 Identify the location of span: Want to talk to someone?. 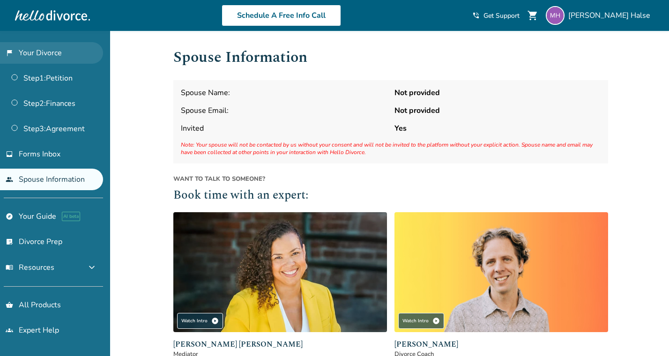
(391, 179).